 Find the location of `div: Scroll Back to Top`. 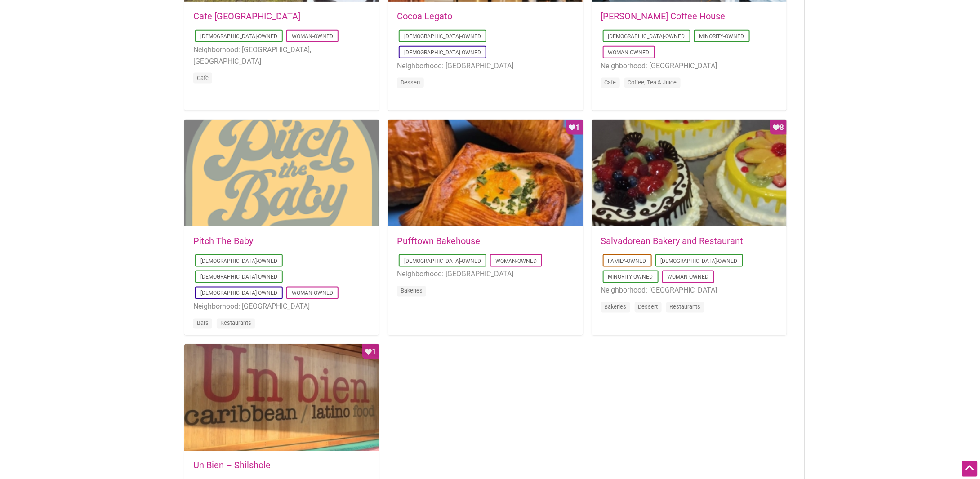

div: Scroll Back to Top is located at coordinates (970, 469).